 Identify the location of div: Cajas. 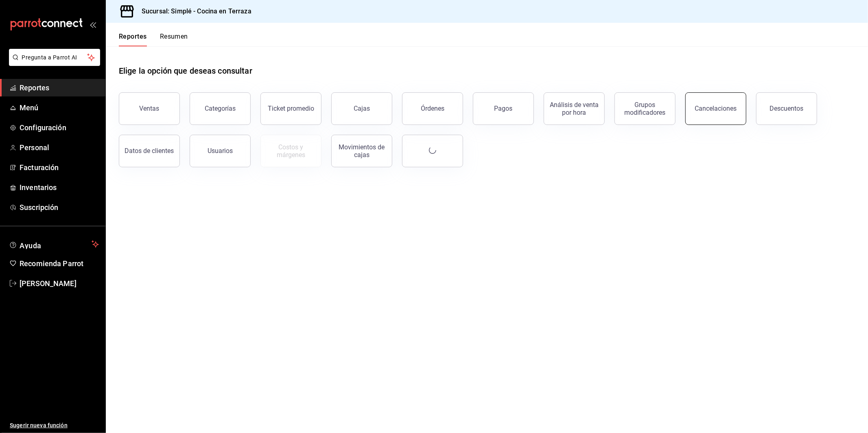
(362, 109).